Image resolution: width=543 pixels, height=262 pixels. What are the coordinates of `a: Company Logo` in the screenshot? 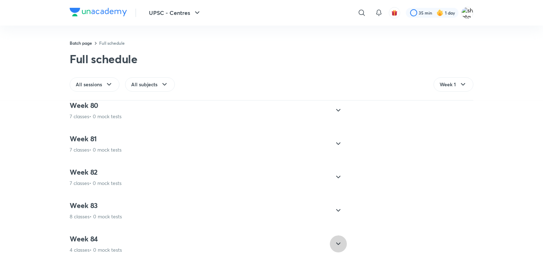 It's located at (98, 13).